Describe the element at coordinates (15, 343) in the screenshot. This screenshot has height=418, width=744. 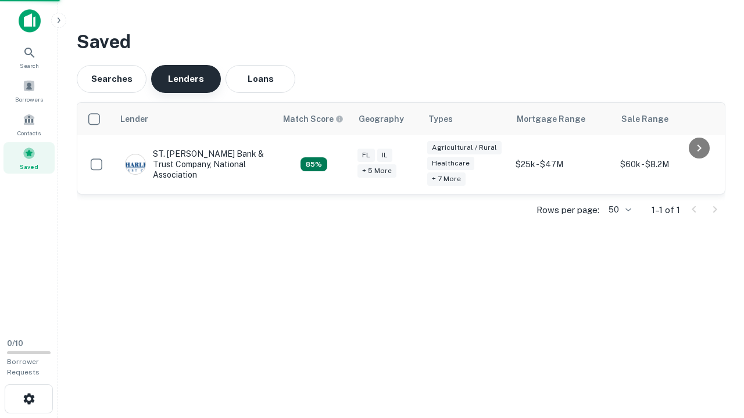
I see `span: 0 / 10` at that location.